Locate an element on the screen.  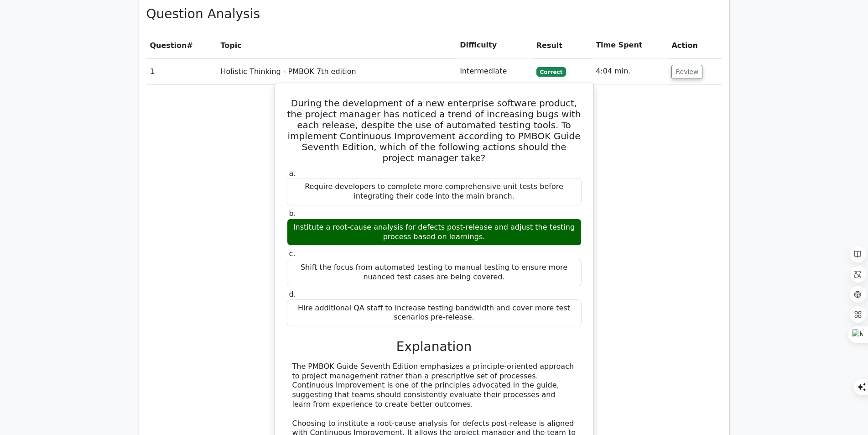
th: Result is located at coordinates (563, 45).